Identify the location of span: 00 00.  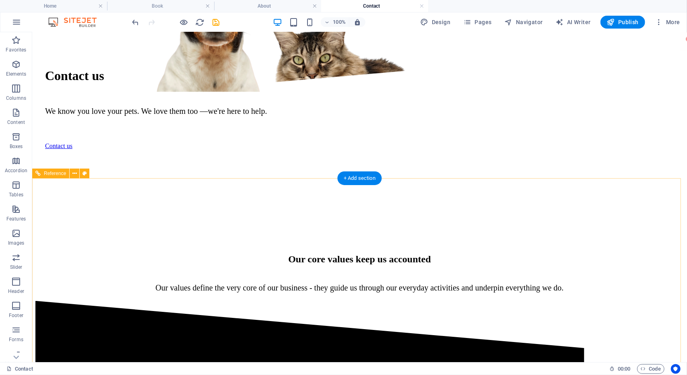
(624, 369).